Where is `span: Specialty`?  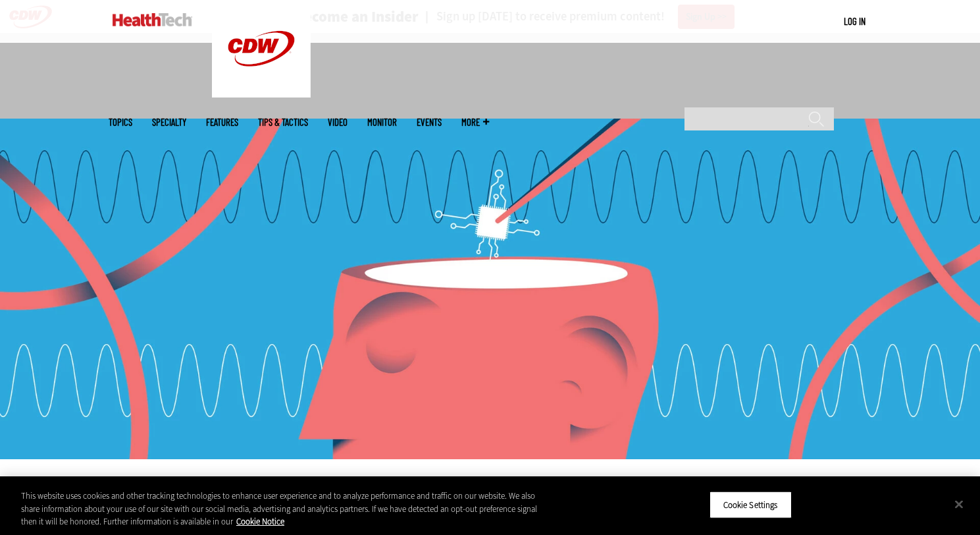 span: Specialty is located at coordinates (169, 122).